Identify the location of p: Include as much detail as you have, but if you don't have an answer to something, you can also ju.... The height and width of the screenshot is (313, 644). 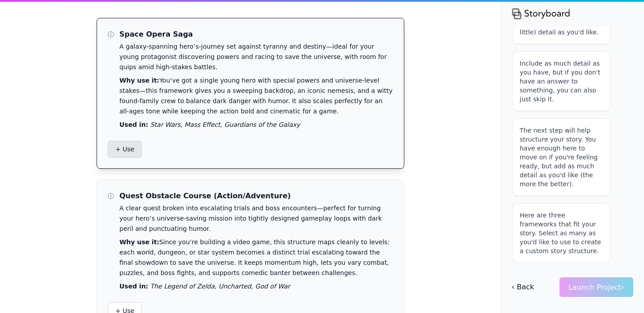
(561, 81).